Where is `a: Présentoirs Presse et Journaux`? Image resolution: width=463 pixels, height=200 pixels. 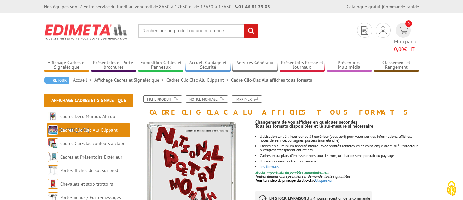 a: Présentoirs Presse et Journaux is located at coordinates (302, 65).